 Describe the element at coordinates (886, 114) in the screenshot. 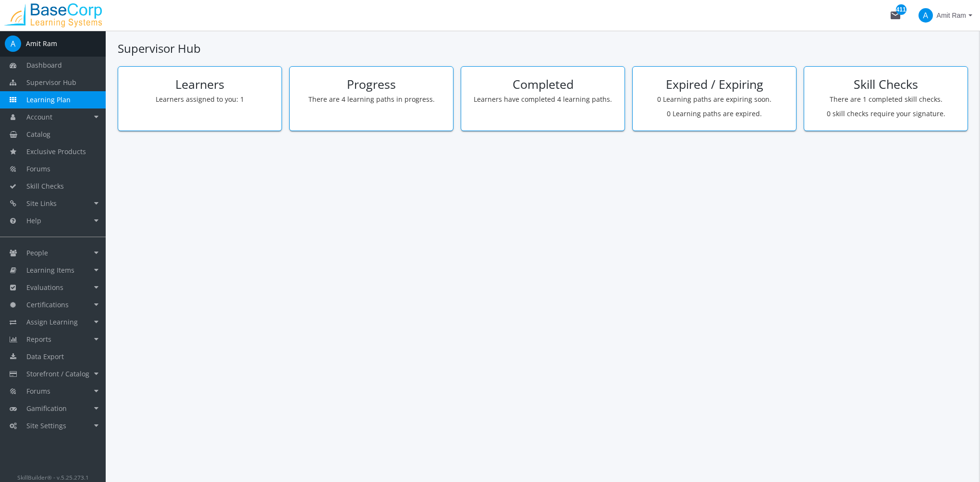

I see `p: 0 skill checks require your signature.` at that location.